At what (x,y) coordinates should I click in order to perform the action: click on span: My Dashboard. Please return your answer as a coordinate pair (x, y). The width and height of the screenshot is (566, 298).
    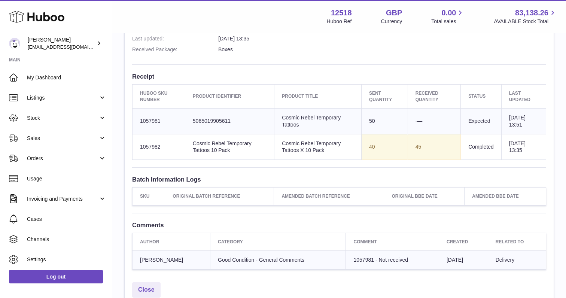
    Looking at the image, I should click on (67, 78).